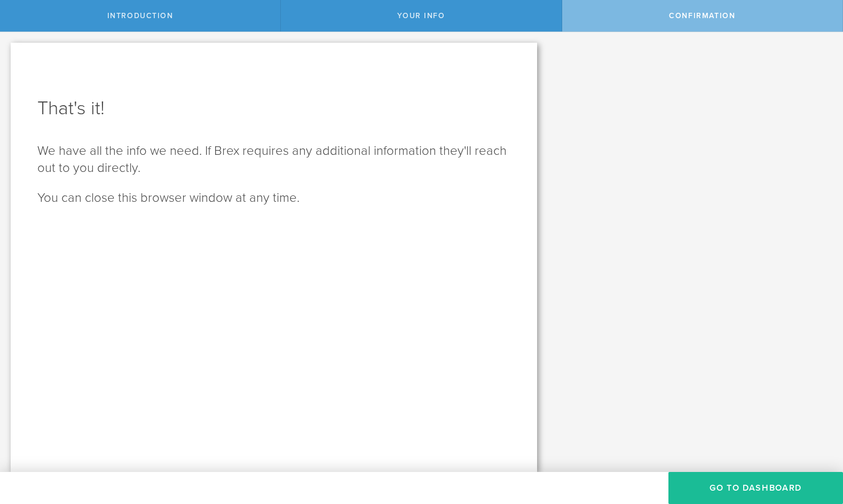 The width and height of the screenshot is (843, 504). What do you see at coordinates (421, 16) in the screenshot?
I see `span: Your Info` at bounding box center [421, 16].